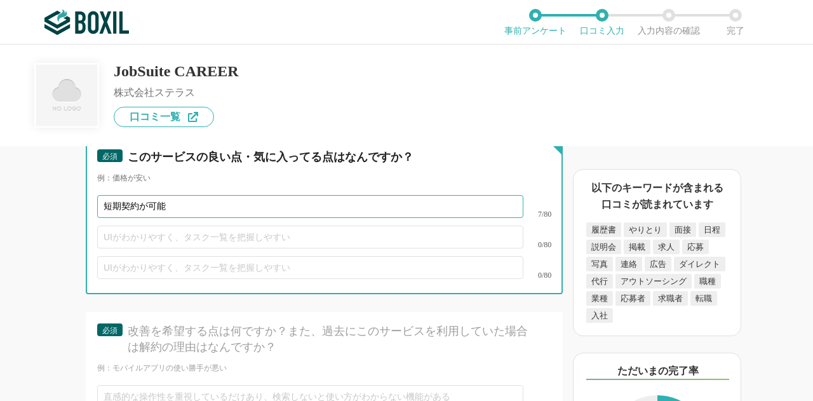  What do you see at coordinates (629, 264) in the screenshot?
I see `div: 連絡` at bounding box center [629, 264].